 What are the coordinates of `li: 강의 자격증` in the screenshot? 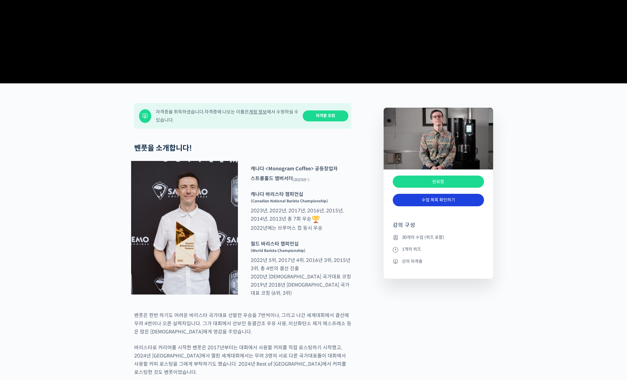 It's located at (439, 261).